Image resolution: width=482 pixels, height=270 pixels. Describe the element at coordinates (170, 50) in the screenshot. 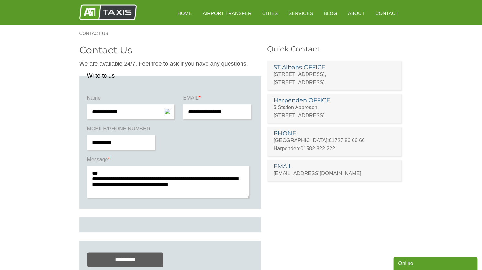

I see `h2: Contact Us` at that location.